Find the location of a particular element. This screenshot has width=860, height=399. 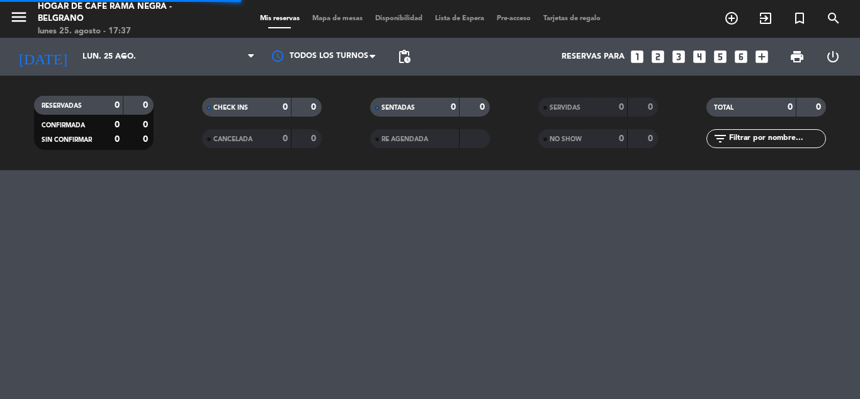

input: Filtrar por nombre... is located at coordinates (776, 139).